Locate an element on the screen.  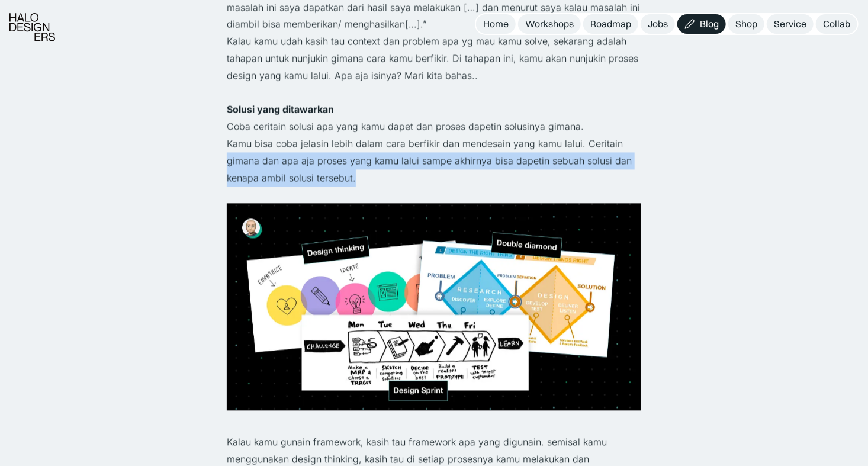
p: Kamu bisa coba jelasin lebih dalam cara berfikir dan mendesain yang kamu lalui. Ceritain gimana d... is located at coordinates (434, 161).